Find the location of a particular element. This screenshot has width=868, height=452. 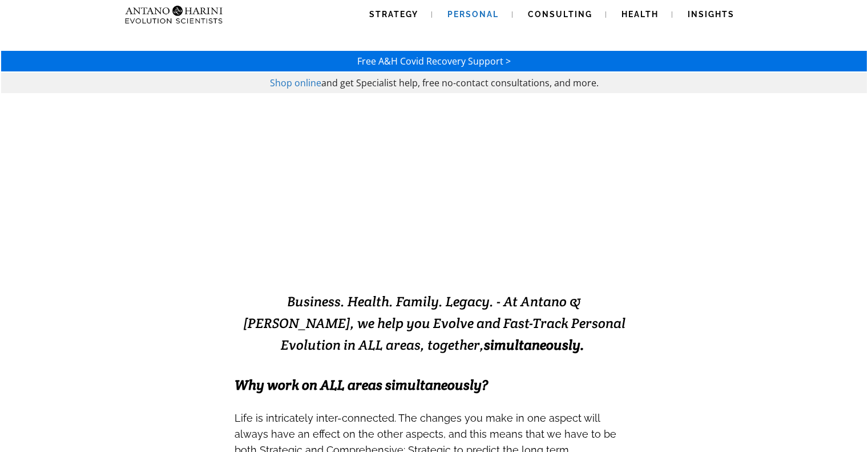

b: simultaneously. is located at coordinates (534, 344).